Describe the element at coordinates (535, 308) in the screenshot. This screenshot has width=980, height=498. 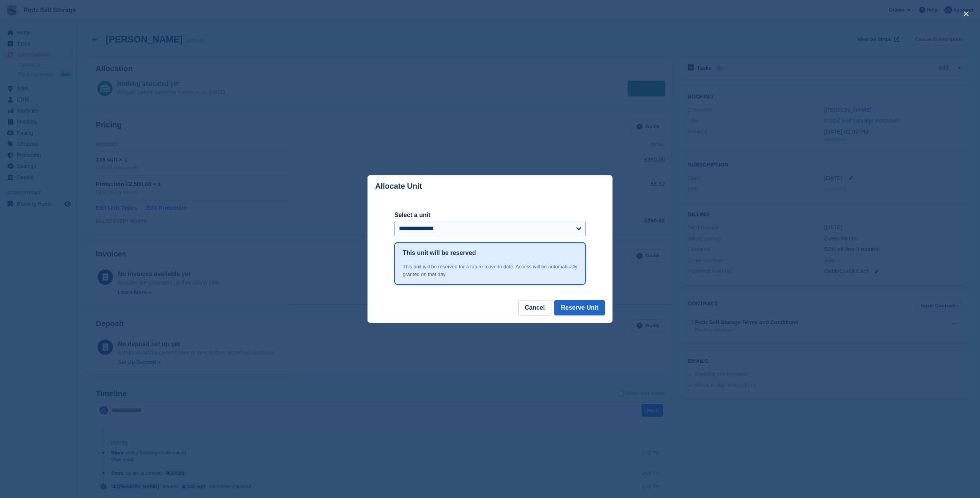
I see `button: Cancel` at that location.